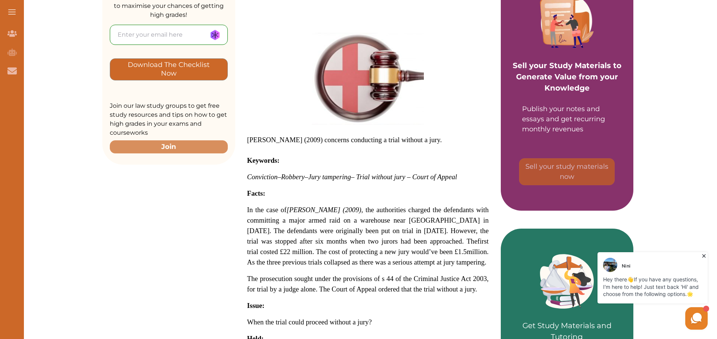 The image size is (717, 339). I want to click on div: Publish your notes and essays and get recurring monthly revenues, so click(567, 119).